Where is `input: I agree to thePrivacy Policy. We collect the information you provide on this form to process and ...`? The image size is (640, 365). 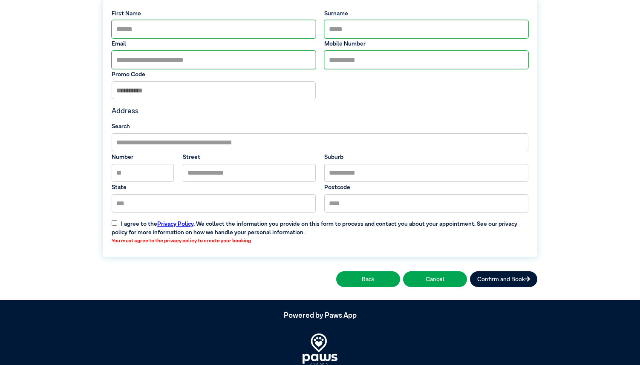
input: I agree to thePrivacy Policy. We collect the information you provide on this form to process and ... is located at coordinates (114, 223).